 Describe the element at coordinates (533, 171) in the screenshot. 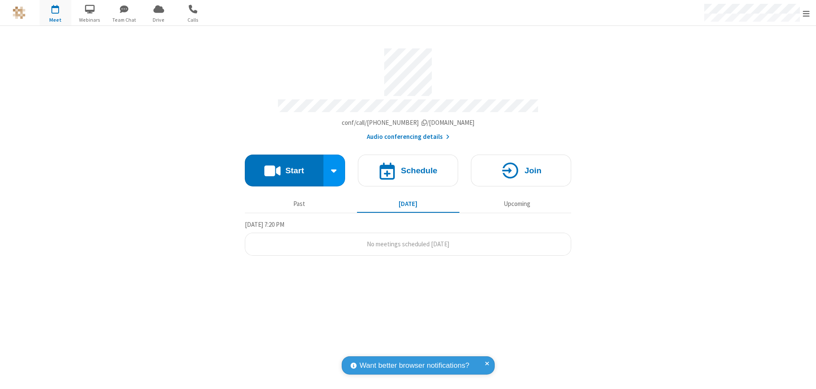

I see `h4: Join` at that location.